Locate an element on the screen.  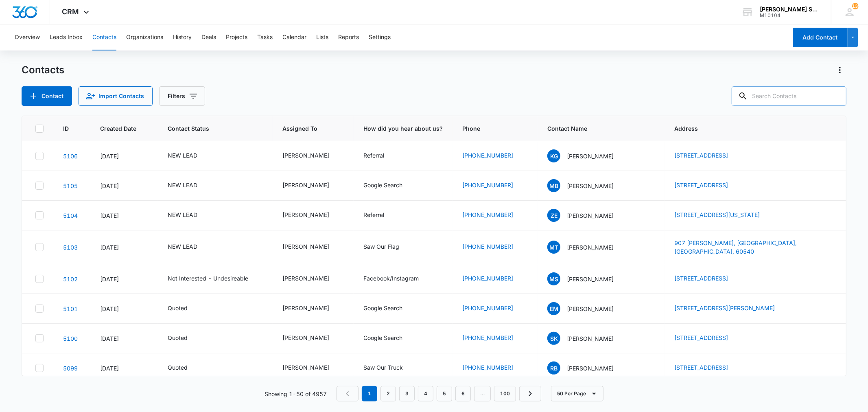
a: Page 4 is located at coordinates (425, 394).